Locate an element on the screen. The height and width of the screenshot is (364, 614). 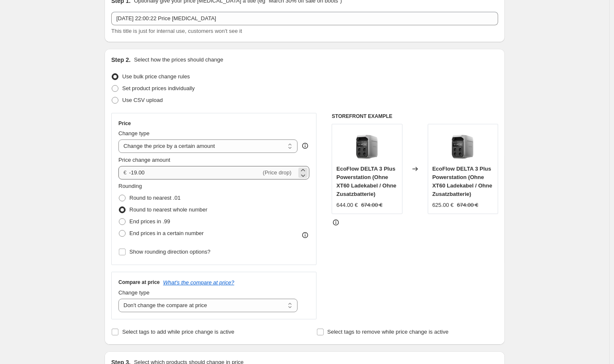
span: Round to nearest .01 is located at coordinates (154, 198).